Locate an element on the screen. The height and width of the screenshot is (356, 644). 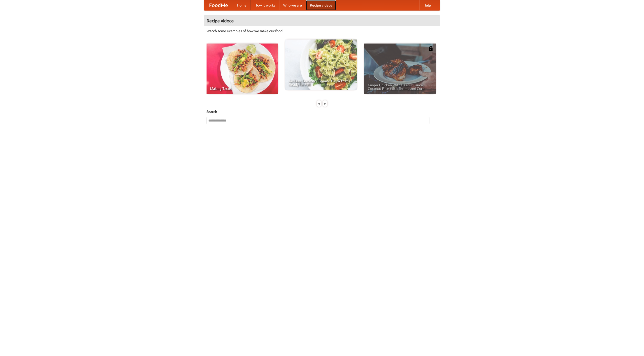
a: Help is located at coordinates (427, 5).